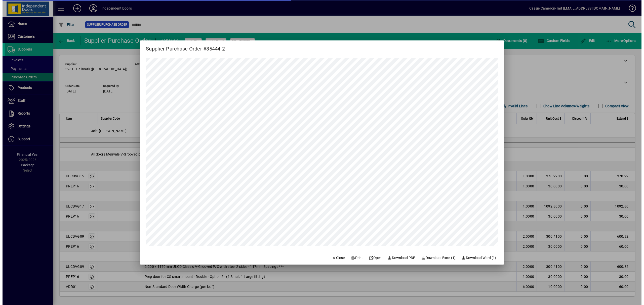  I want to click on button: Print, so click(354, 258).